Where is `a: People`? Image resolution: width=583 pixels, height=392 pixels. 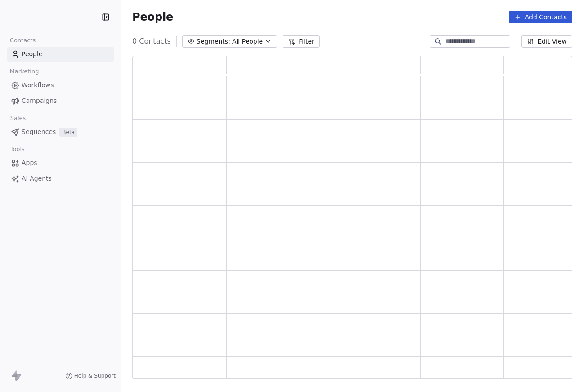 a: People is located at coordinates (60, 54).